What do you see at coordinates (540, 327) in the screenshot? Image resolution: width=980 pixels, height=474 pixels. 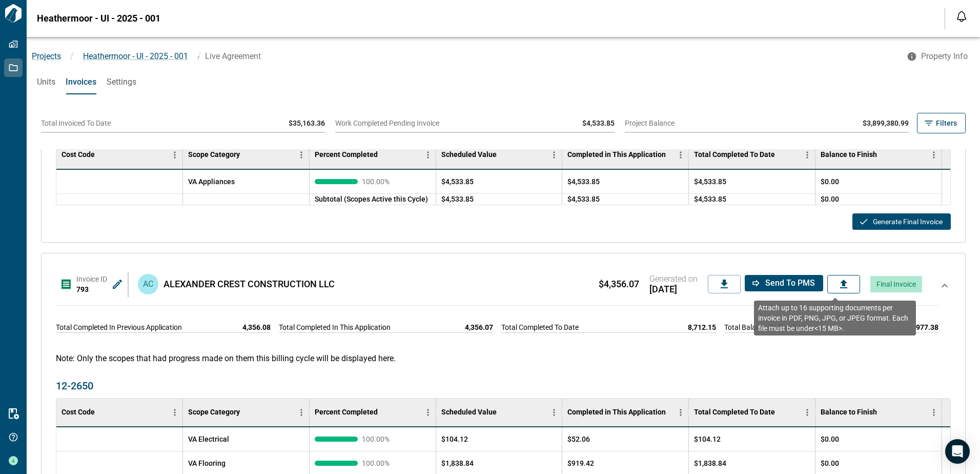 I see `span: Total Completed To Date` at bounding box center [540, 327].